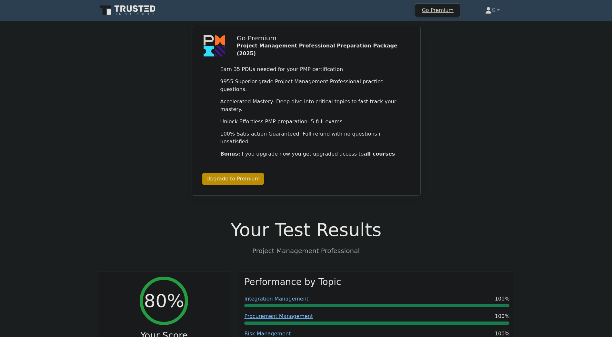  Describe the element at coordinates (276, 298) in the screenshot. I see `a: Integration Management` at that location.